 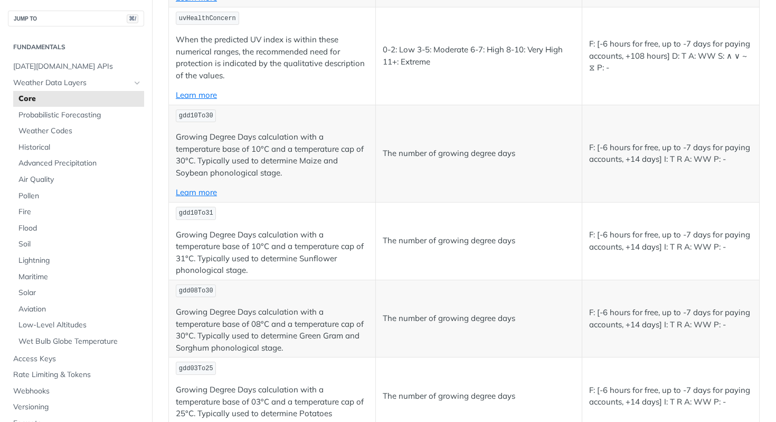 I want to click on span: Webhooks, so click(x=77, y=391).